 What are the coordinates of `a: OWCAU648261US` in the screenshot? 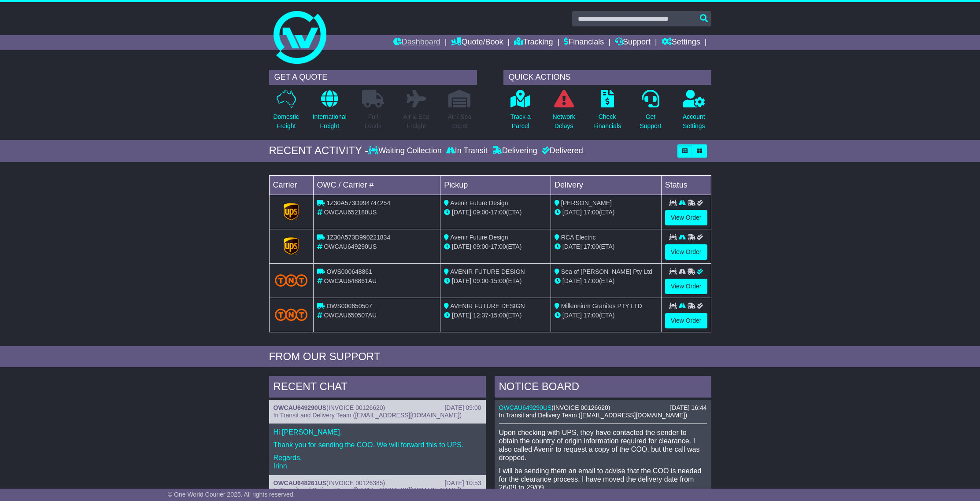 It's located at (300, 483).